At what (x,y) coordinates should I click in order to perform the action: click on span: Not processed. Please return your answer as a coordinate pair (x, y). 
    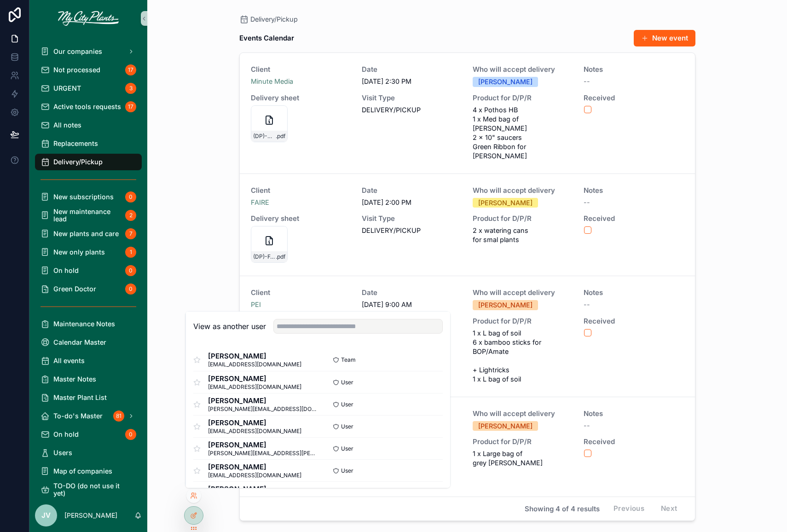
    Looking at the image, I should click on (77, 70).